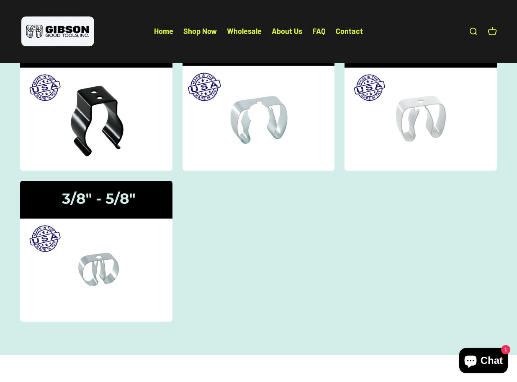 This screenshot has width=517, height=382. What do you see at coordinates (96, 251) in the screenshot?
I see `img: Gripper Clips | 3/8" - 5/8"` at bounding box center [96, 251].